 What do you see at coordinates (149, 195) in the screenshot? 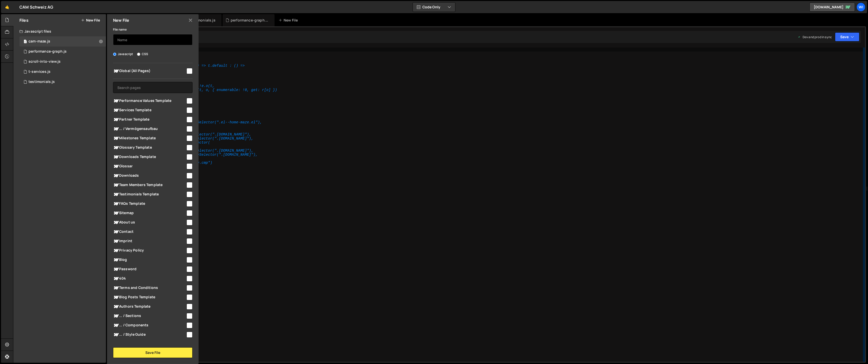
I see `span: Testimonials Template` at bounding box center [149, 195].